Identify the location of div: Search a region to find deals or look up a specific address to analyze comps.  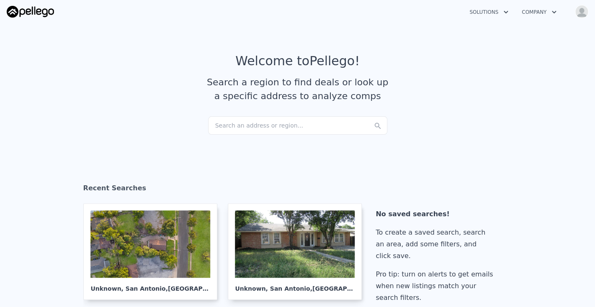
(298, 89).